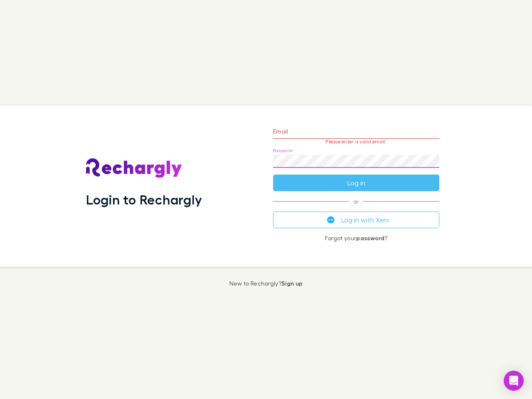  Describe the element at coordinates (356, 201) in the screenshot. I see `span: or` at that location.